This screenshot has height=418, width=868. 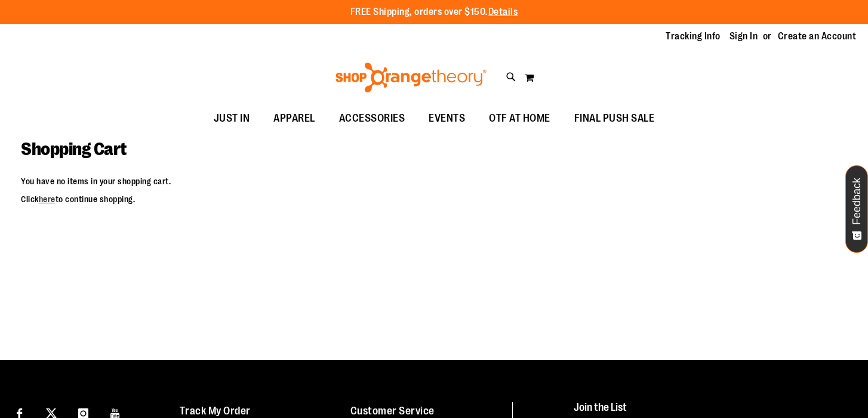 What do you see at coordinates (372, 119) in the screenshot?
I see `a: ACCESSORIES` at bounding box center [372, 119].